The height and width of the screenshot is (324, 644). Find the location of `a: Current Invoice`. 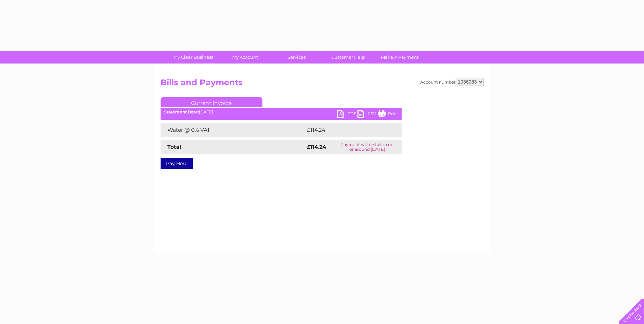

a: Current Invoice is located at coordinates (211, 102).